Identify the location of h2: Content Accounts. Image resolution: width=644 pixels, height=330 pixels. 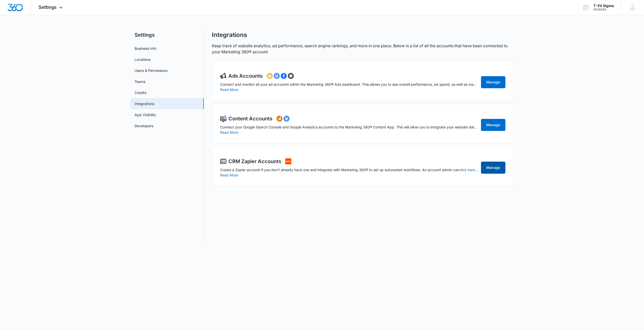
(250, 119).